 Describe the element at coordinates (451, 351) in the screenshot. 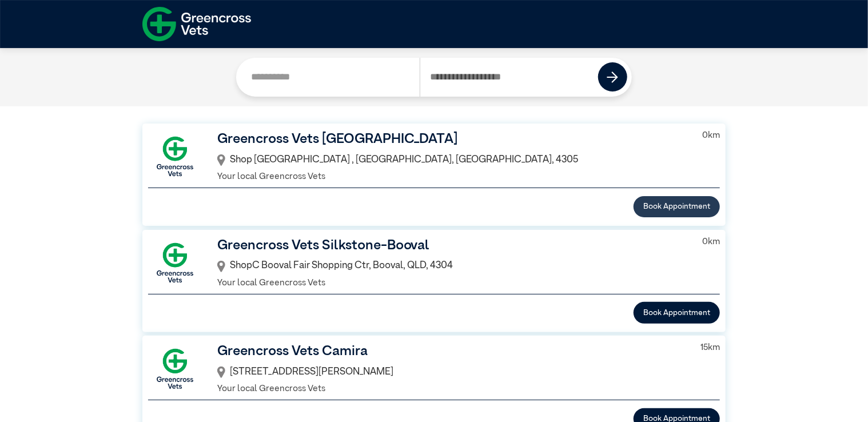

I see `h3: Greencross Vets Camira` at that location.